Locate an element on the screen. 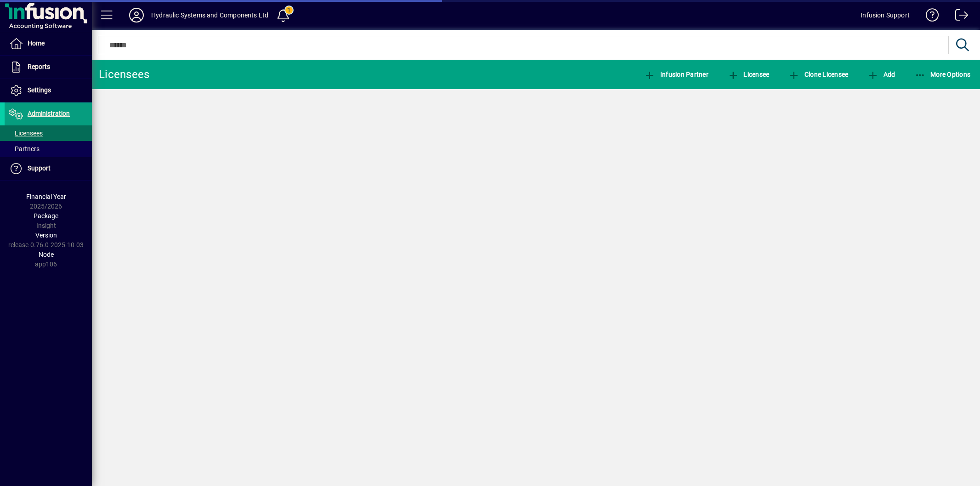 The image size is (980, 486). span: Partners is located at coordinates (24, 149).